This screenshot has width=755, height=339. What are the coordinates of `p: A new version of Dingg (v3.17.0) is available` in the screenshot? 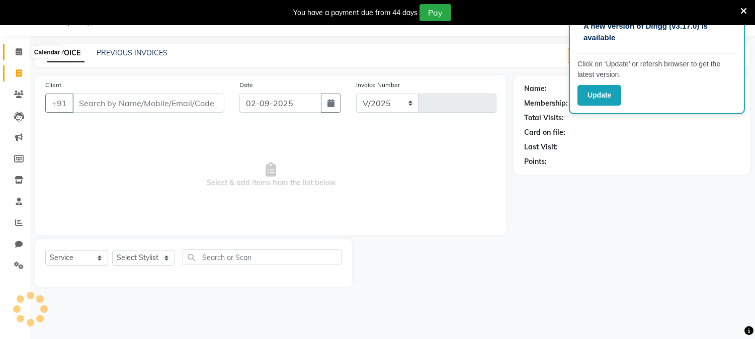 It's located at (657, 32).